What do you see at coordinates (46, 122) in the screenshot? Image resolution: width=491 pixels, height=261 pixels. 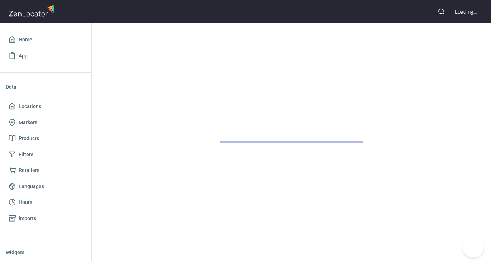 I see `a: Markers` at bounding box center [46, 122].